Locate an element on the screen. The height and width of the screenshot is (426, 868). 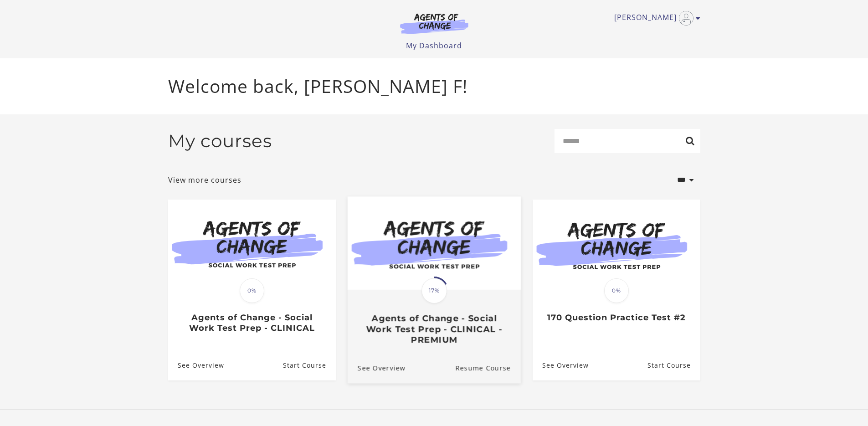
a: 170 Question Practice Test #2: See Overview is located at coordinates (561, 365).